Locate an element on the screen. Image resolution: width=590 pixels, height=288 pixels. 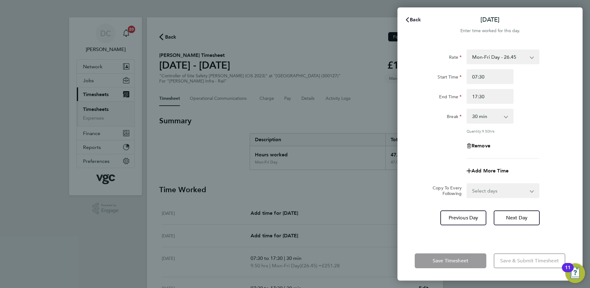
div: Enter time worked for this day. is located at coordinates (490, 31).